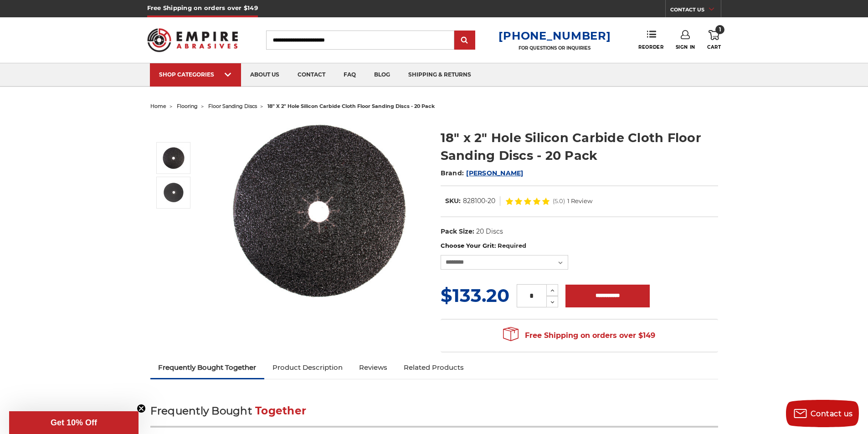 The height and width of the screenshot is (434, 868). I want to click on a: about us, so click(265, 74).